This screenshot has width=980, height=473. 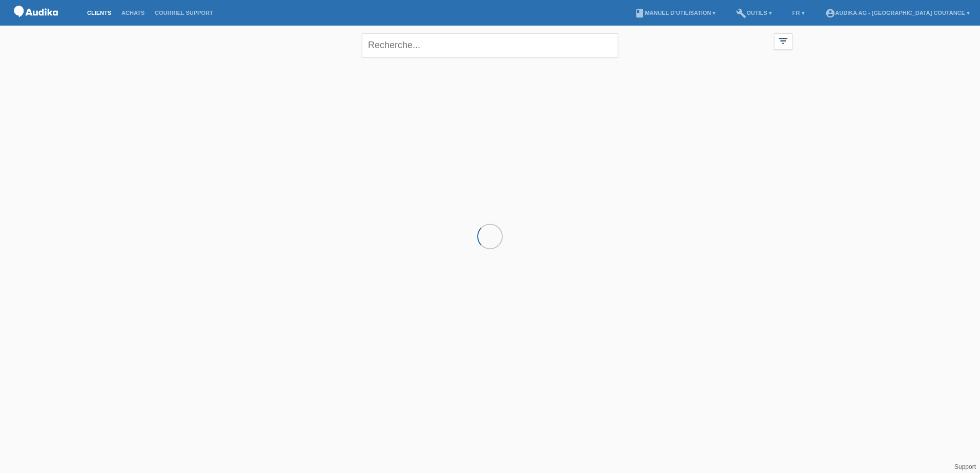 What do you see at coordinates (830, 14) in the screenshot?
I see `i: account_circle` at bounding box center [830, 14].